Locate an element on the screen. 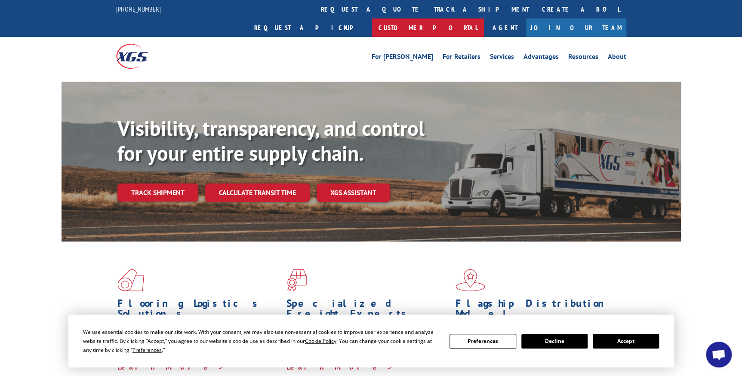  h1: Specialized Freight Experts is located at coordinates (368, 311).